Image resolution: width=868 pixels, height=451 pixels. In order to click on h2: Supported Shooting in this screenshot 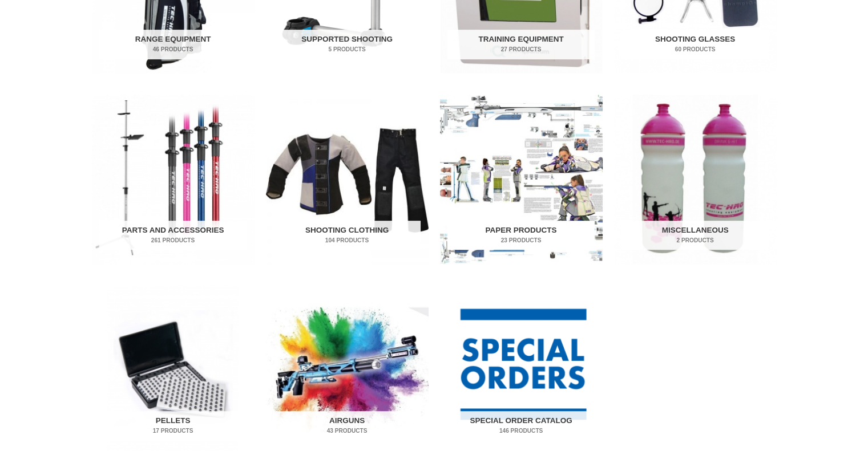, I will do `click(347, 44)`.